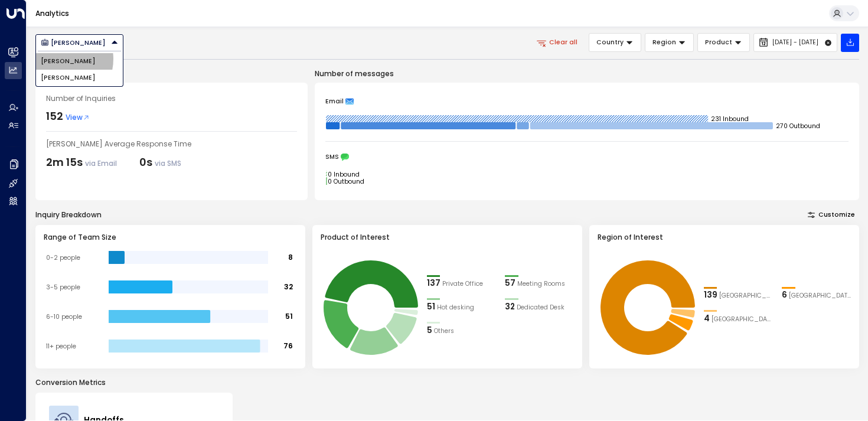 The image size is (868, 421). I want to click on div: 51Hot desking, so click(462, 307).